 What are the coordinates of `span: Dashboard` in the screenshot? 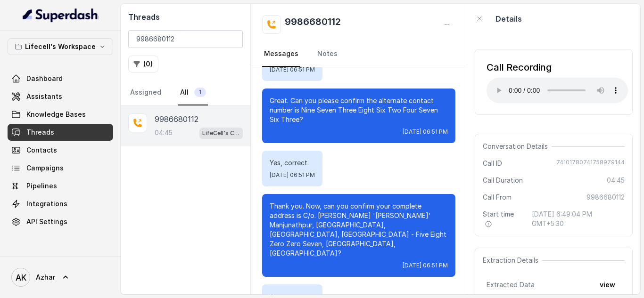 It's located at (44, 79).